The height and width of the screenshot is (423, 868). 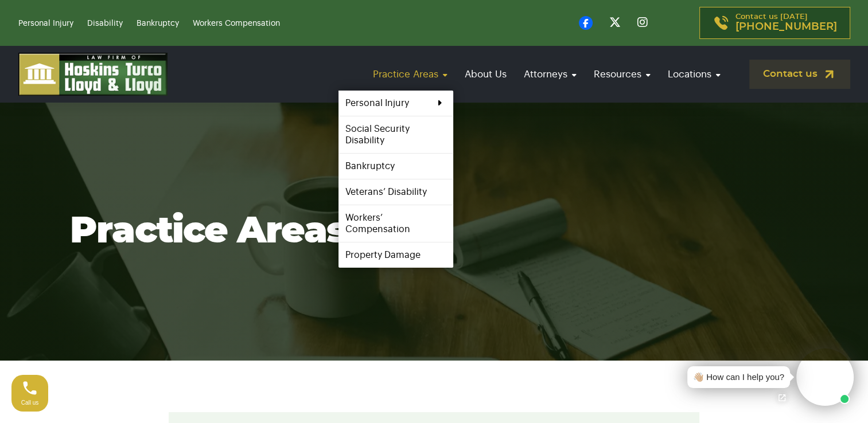 I want to click on img: logo, so click(x=93, y=74).